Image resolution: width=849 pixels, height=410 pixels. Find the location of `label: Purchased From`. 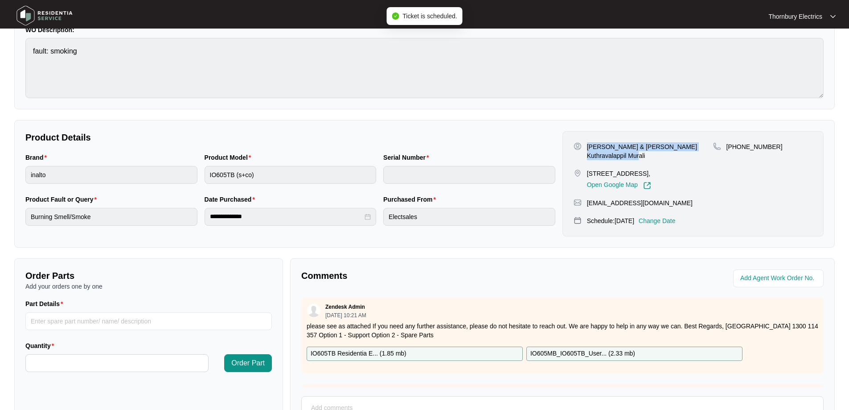

label: Purchased From is located at coordinates (411, 199).